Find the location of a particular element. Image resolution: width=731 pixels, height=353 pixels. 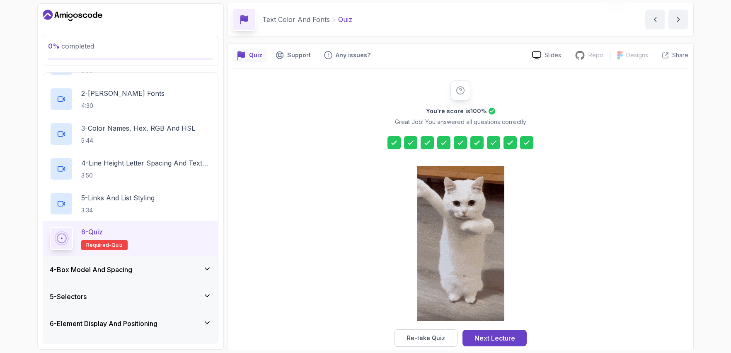

h3: 4 - Box Model And Spacing is located at coordinates (91, 269).